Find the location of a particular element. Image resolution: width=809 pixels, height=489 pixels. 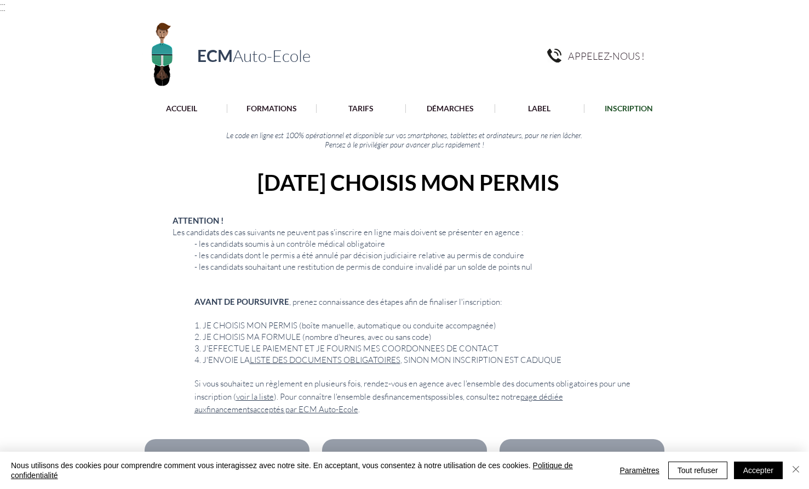

a: voir la liste is located at coordinates (255, 396).